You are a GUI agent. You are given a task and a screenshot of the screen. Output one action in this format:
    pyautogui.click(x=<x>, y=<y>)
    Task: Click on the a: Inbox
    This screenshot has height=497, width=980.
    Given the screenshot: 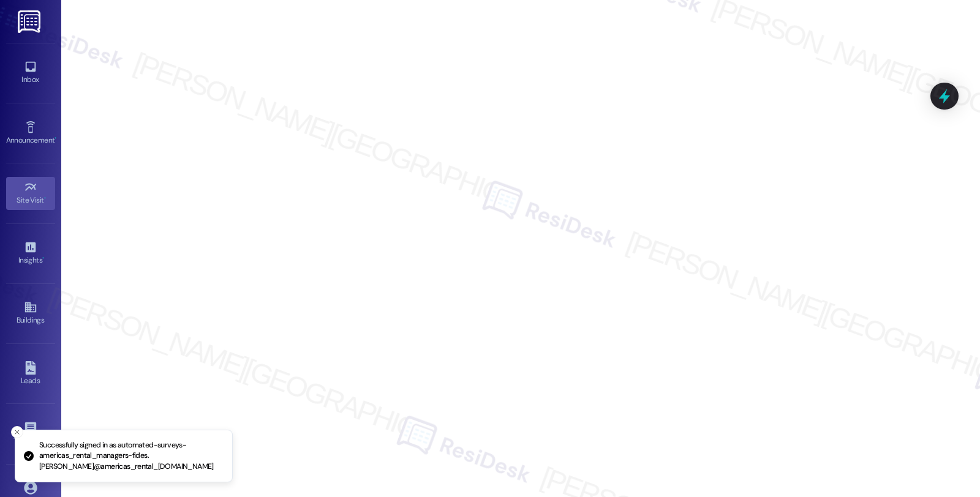 What is the action you would take?
    pyautogui.click(x=31, y=73)
    